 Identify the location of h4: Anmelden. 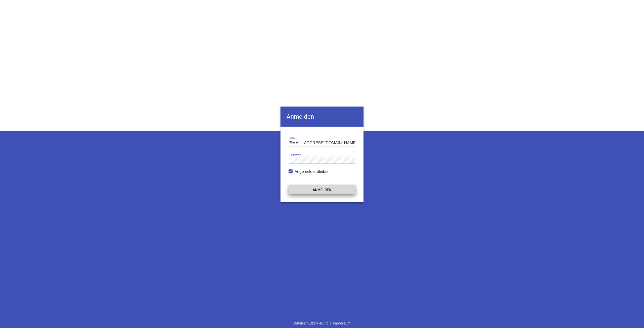
(322, 117).